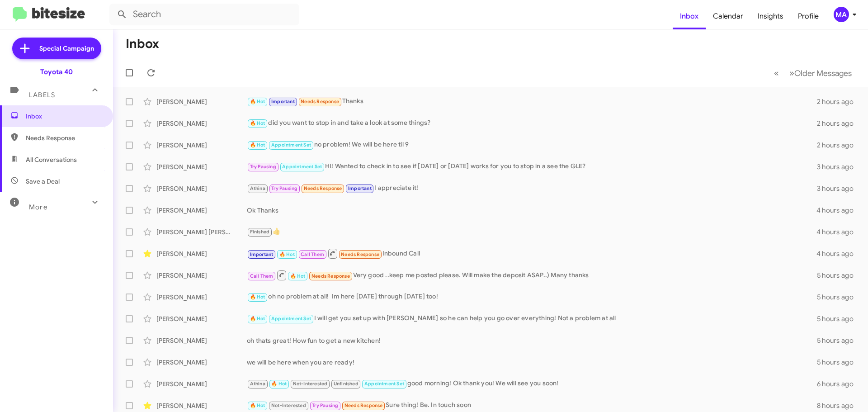  I want to click on input: Search, so click(204, 14).